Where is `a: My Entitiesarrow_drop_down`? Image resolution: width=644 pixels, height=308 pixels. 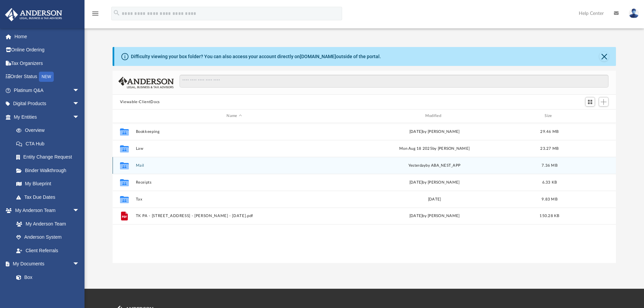 a: My Entitiesarrow_drop_down is located at coordinates (47, 117).